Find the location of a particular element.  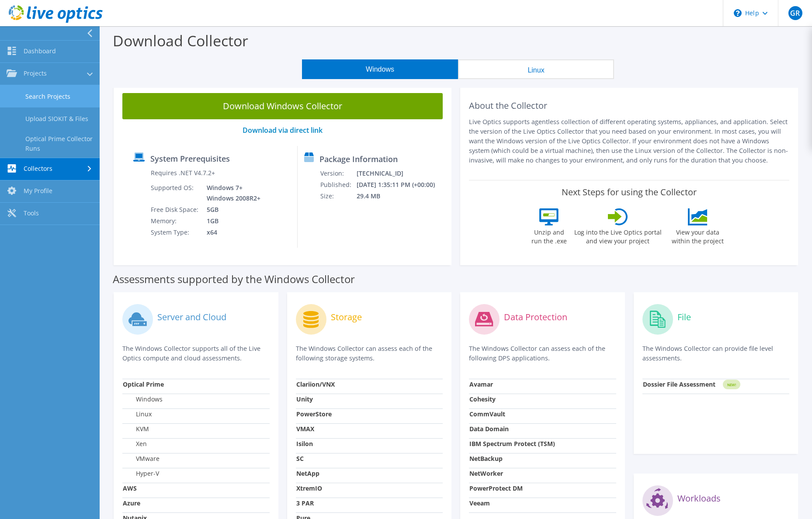

td: Version: is located at coordinates (338, 173).